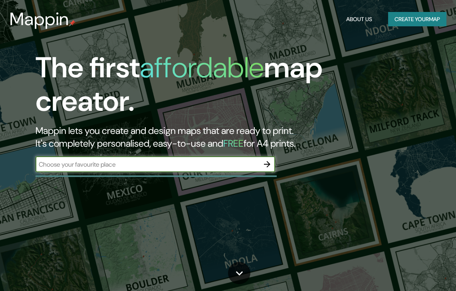  I want to click on input: Choose your favourite place, so click(147, 164).